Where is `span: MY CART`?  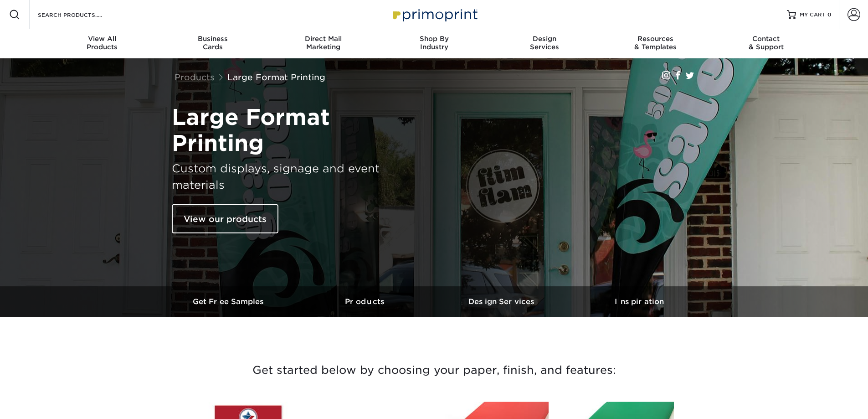 span: MY CART is located at coordinates (812, 15).